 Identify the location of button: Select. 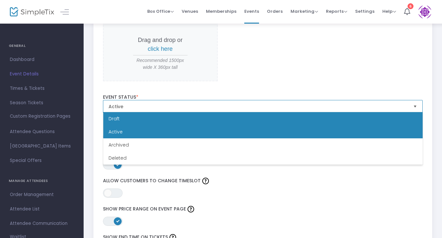
(415, 107).